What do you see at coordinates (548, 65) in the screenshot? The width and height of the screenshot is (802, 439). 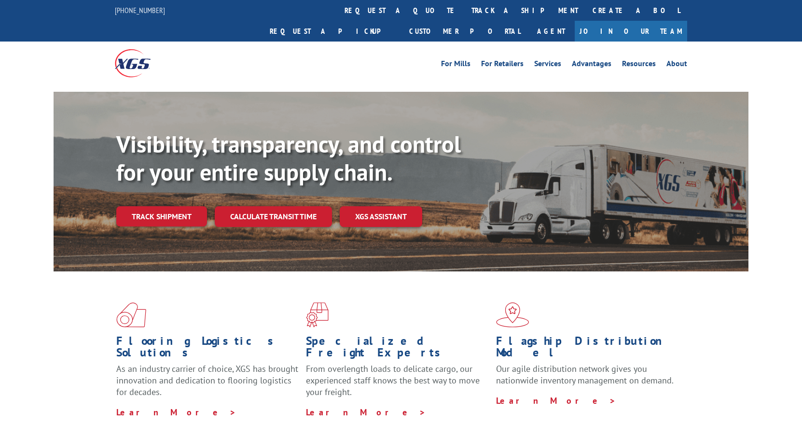 I see `a: Services` at bounding box center [548, 65].